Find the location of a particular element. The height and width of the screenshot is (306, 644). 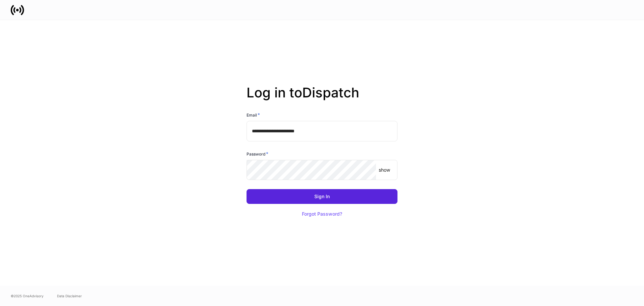

h6: Password is located at coordinates (257, 153).